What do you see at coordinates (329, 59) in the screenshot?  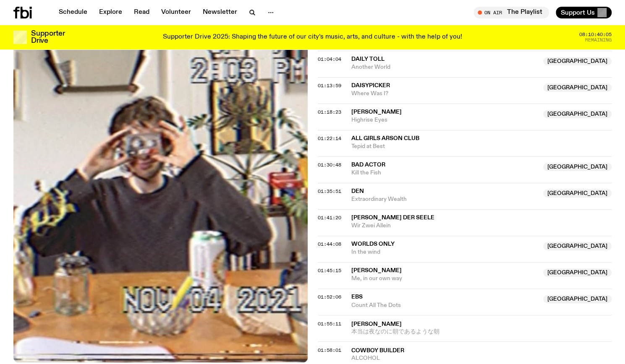 I see `span: 01:04:04` at bounding box center [329, 59].